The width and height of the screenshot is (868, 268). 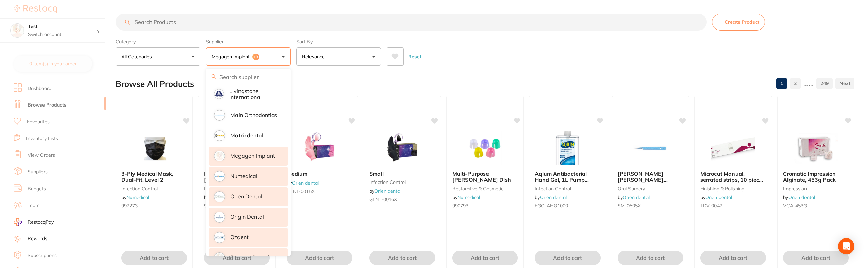 I want to click on p: Orien dental, so click(x=247, y=197).